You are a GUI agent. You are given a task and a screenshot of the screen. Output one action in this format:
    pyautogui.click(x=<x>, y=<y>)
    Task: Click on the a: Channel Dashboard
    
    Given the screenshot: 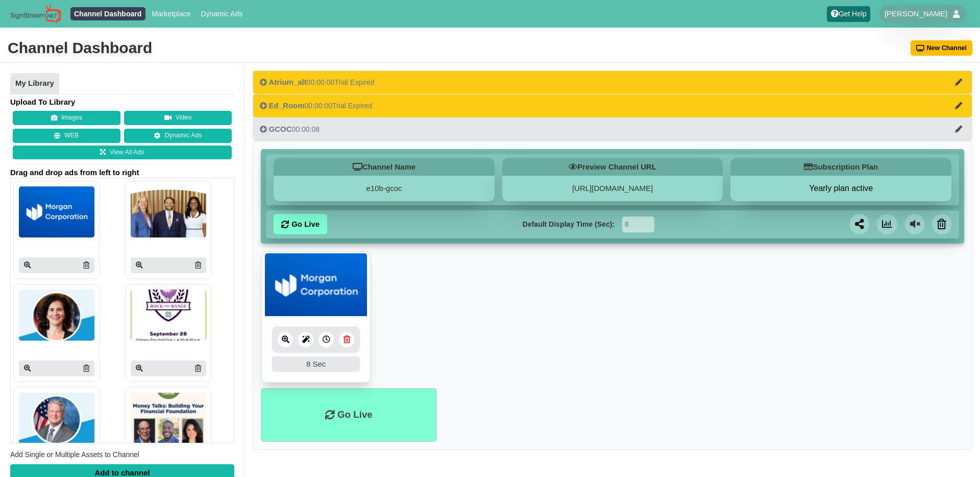 What is the action you would take?
    pyautogui.click(x=108, y=14)
    